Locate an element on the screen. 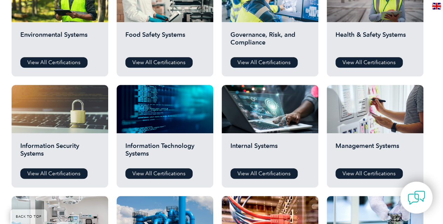  h2: Internal Systems is located at coordinates (270, 152).